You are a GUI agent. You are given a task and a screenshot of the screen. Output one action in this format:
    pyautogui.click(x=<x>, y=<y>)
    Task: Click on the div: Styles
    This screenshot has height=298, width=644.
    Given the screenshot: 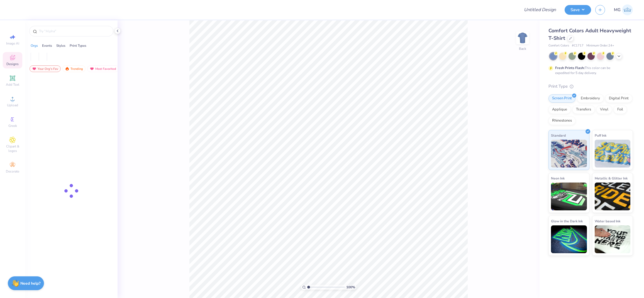 What is the action you would take?
    pyautogui.click(x=61, y=46)
    